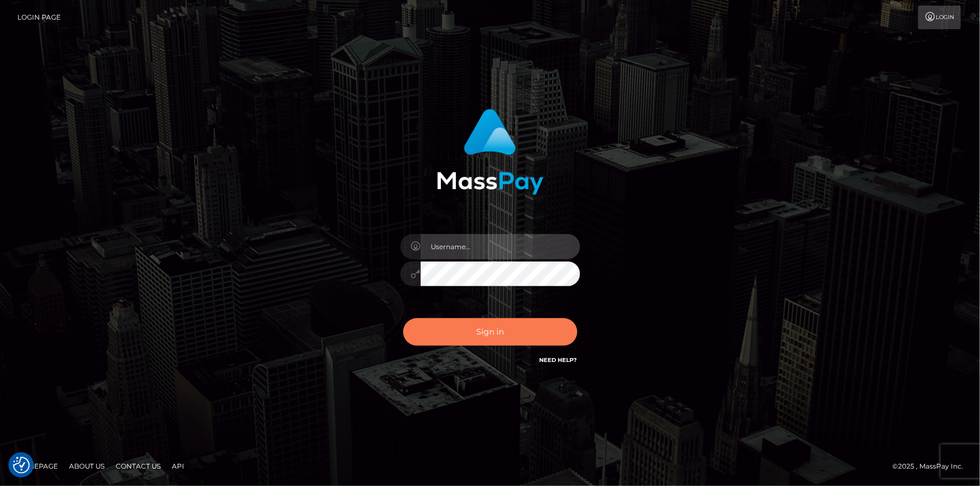 The image size is (980, 486). What do you see at coordinates (87, 466) in the screenshot?
I see `a: About Us` at bounding box center [87, 466].